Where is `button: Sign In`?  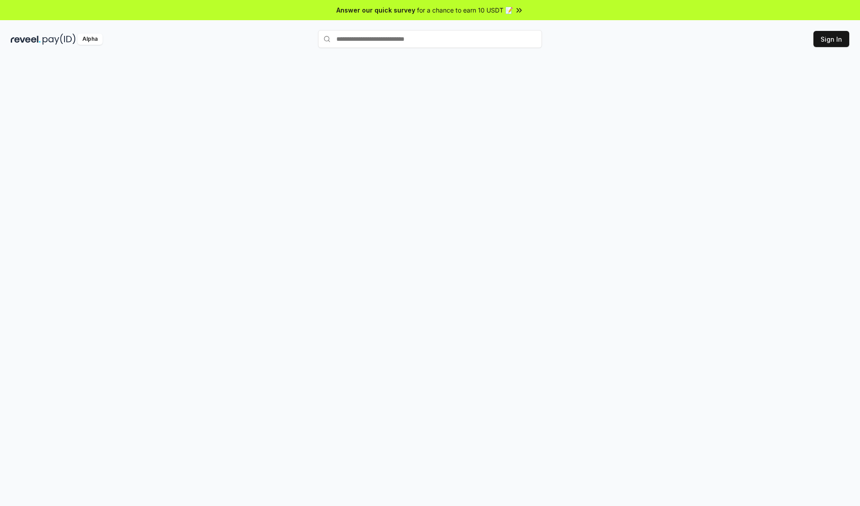
button: Sign In is located at coordinates (832, 39).